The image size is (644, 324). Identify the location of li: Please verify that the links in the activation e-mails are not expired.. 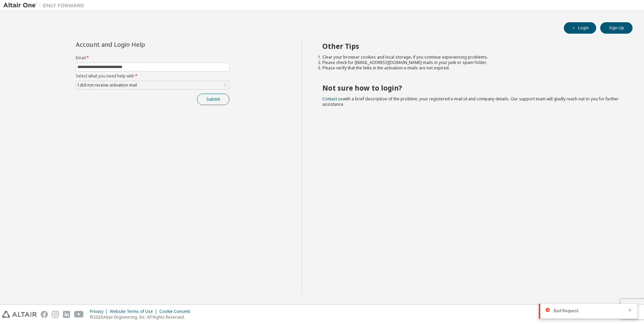
(471, 68).